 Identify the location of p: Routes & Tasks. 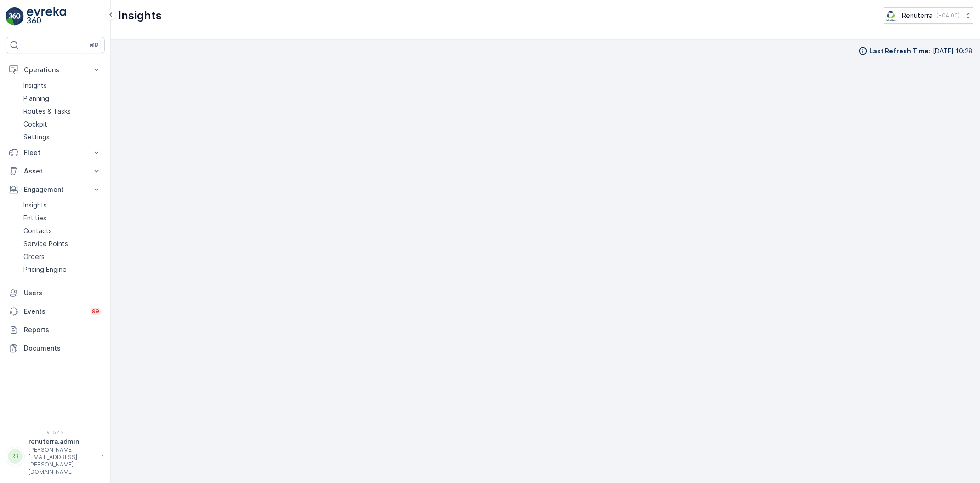
(47, 111).